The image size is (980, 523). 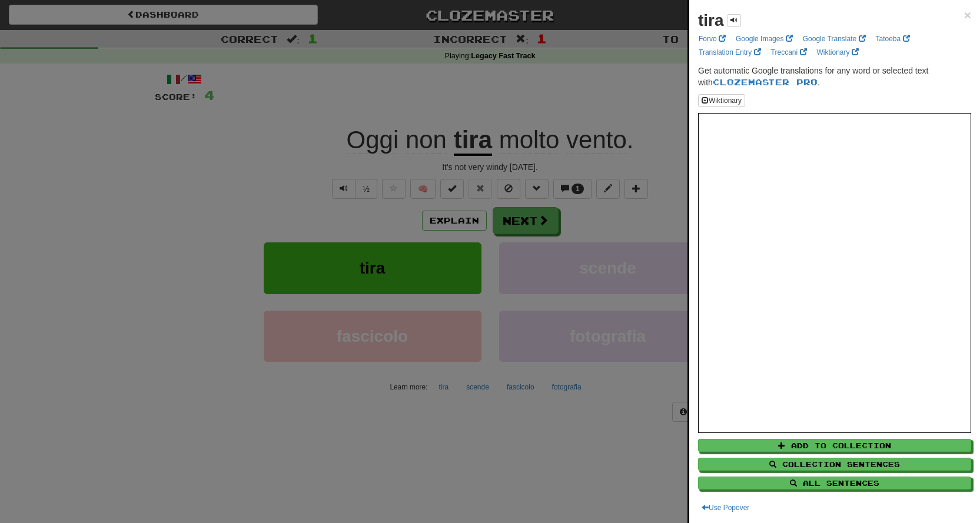 What do you see at coordinates (967, 15) in the screenshot?
I see `button: Close` at bounding box center [967, 15].